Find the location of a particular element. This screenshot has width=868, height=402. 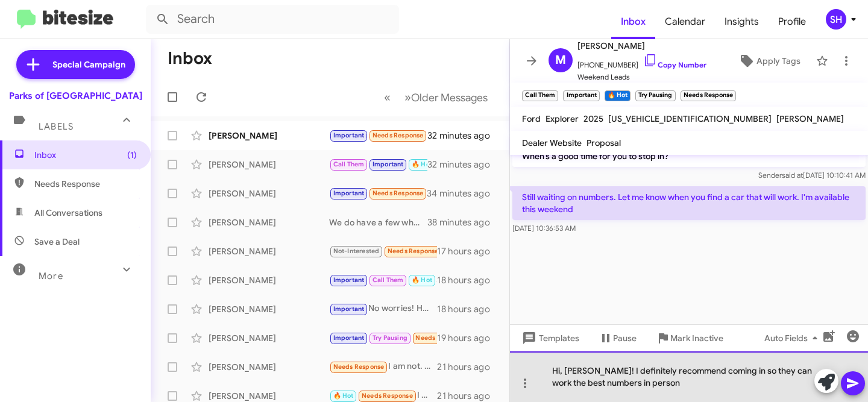

span: Mark Inactive is located at coordinates (697, 338).